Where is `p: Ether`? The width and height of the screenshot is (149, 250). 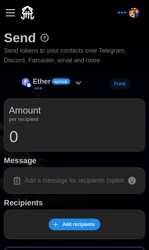
p: Ether is located at coordinates (42, 81).